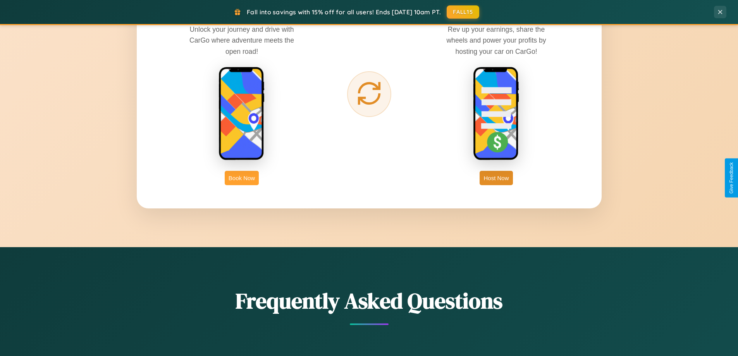  I want to click on img: rent phone, so click(242, 114).